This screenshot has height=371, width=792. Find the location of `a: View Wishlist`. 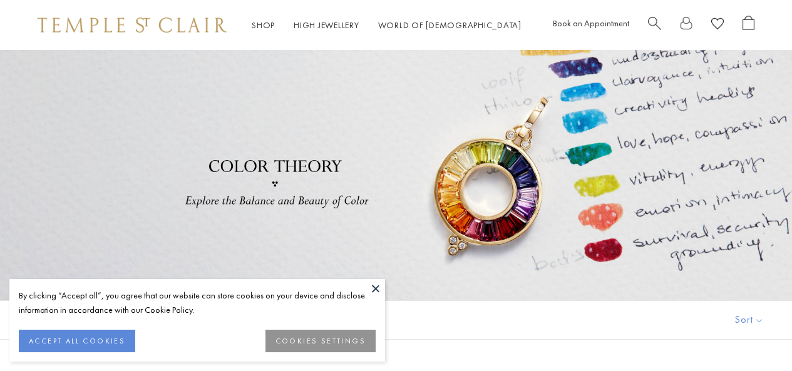

a: View Wishlist is located at coordinates (717, 25).